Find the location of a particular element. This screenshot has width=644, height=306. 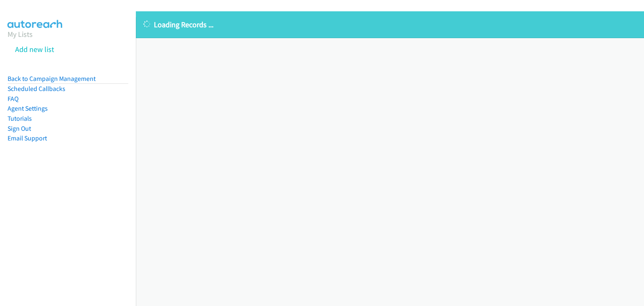

a: Email Support is located at coordinates (27, 138).